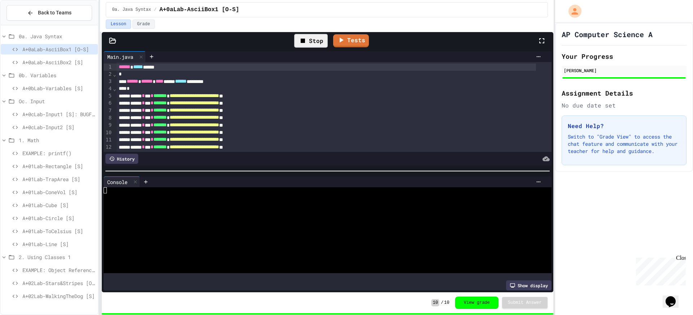  What do you see at coordinates (477, 303) in the screenshot?
I see `button: View grade` at bounding box center [477, 303].